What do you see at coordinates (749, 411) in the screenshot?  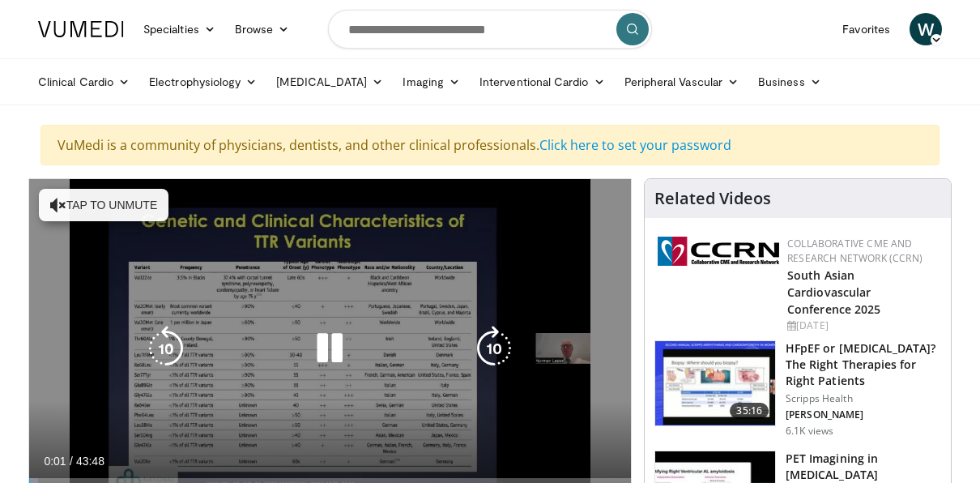 I see `span: 35:16` at bounding box center [749, 411].